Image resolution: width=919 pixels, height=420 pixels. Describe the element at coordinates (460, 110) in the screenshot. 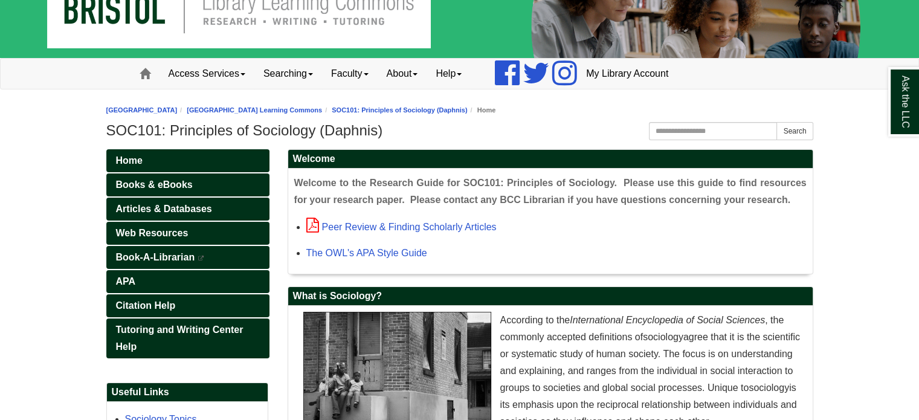

I see `nav: breadcrumb` at that location.